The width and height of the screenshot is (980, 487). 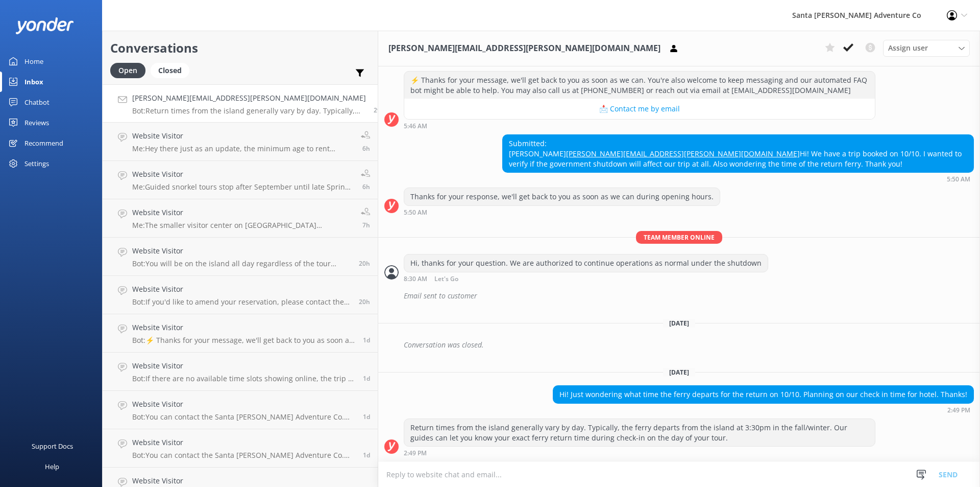 I want to click on h2: Conversations, so click(x=240, y=48).